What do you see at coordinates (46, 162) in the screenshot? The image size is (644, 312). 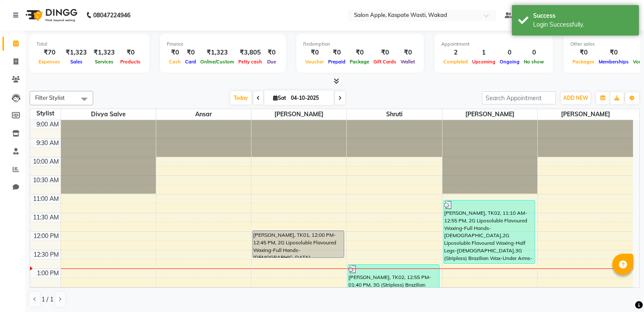 I see `div: 10:00 AM` at bounding box center [46, 162].